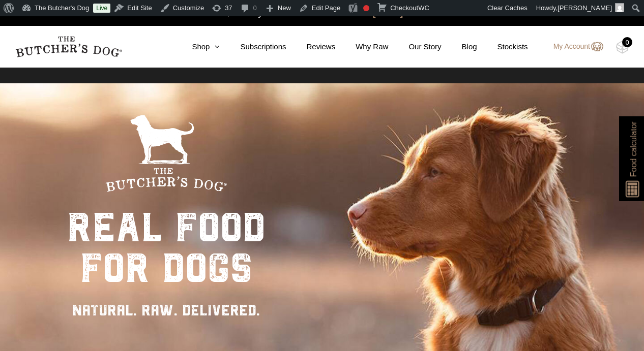 Image resolution: width=644 pixels, height=351 pixels. What do you see at coordinates (630, 12) in the screenshot?
I see `a: close` at bounding box center [630, 12].